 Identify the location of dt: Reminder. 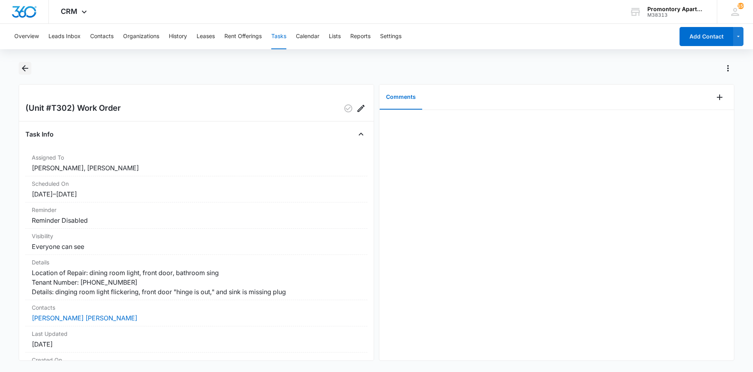
(196, 210).